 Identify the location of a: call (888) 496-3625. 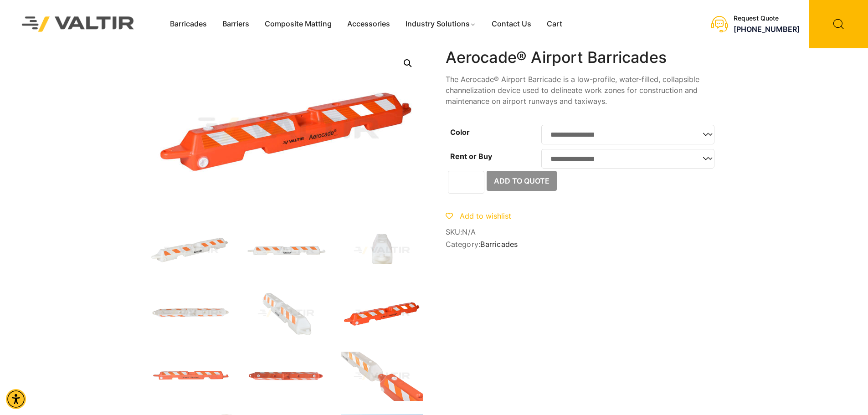
(766, 29).